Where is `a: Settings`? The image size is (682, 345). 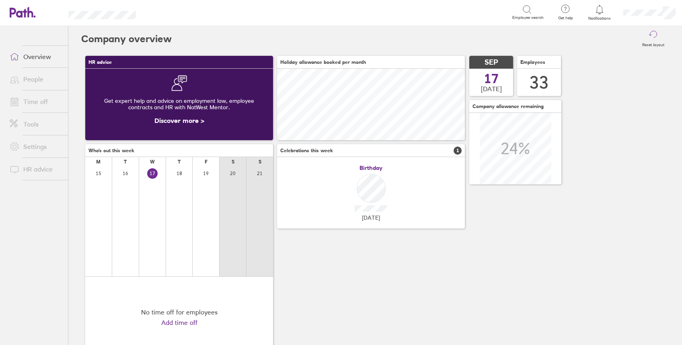
a: Settings is located at coordinates (35, 147).